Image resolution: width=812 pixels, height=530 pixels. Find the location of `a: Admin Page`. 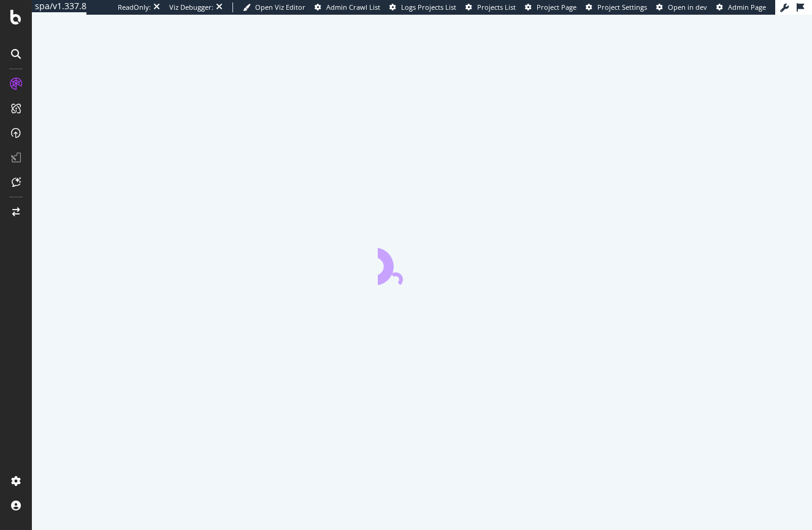

a: Admin Page is located at coordinates (741, 8).